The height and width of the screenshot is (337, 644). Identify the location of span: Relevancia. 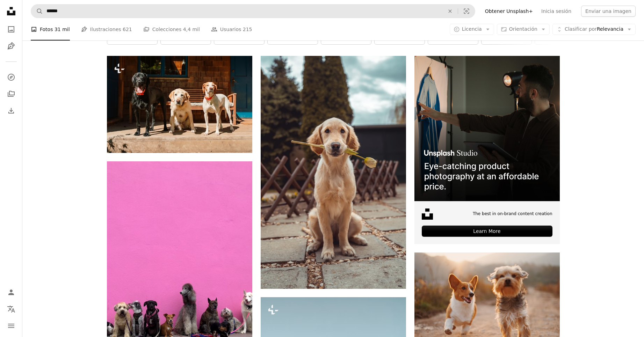
(594, 30).